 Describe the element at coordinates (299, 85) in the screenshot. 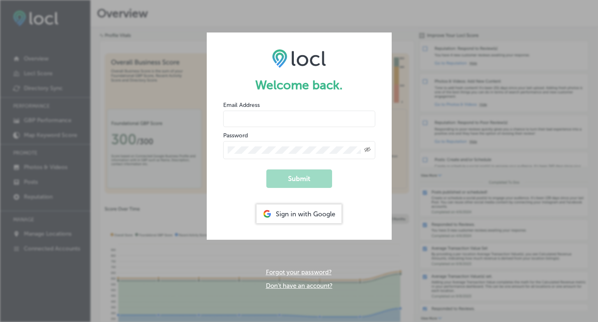

I see `h1: Welcome back.` at that location.